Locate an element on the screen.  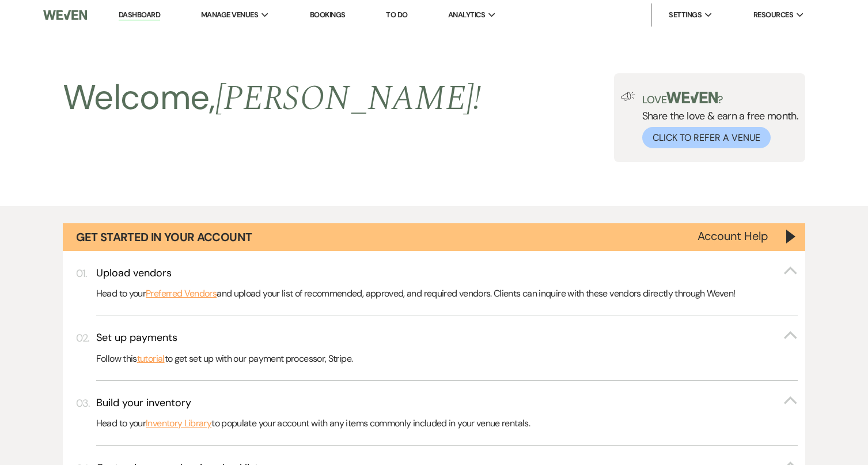
img: Weven Logo is located at coordinates (64, 15).